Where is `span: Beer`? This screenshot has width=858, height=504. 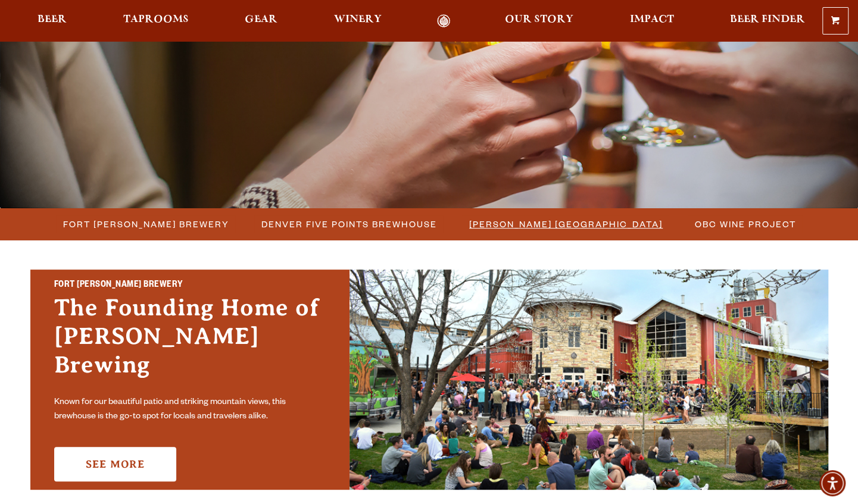
span: Beer is located at coordinates (52, 19).